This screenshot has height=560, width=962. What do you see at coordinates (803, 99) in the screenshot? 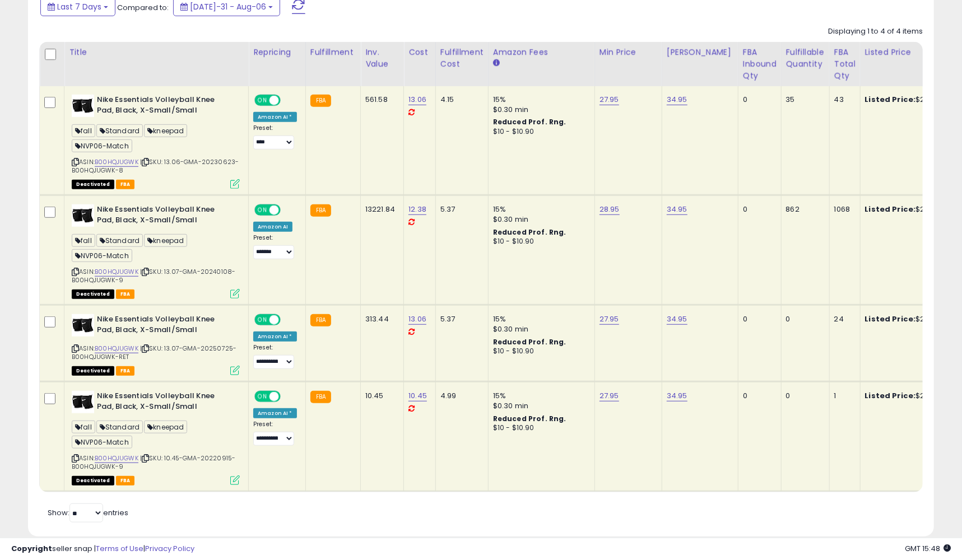
I see `div: 35` at bounding box center [803, 99].